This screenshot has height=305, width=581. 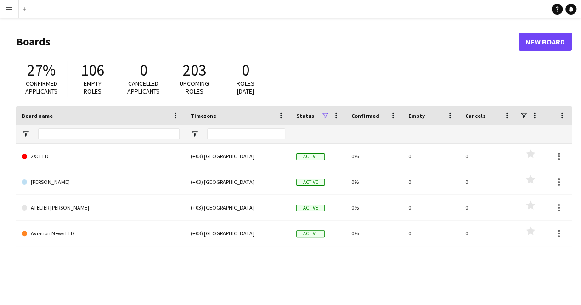 I want to click on span: 106, so click(x=92, y=70).